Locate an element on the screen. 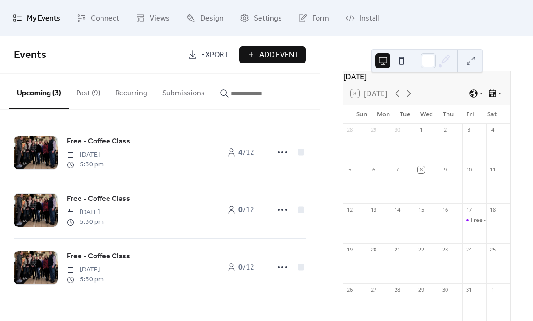 The width and height of the screenshot is (533, 321). a: 4/12 is located at coordinates (240, 152).